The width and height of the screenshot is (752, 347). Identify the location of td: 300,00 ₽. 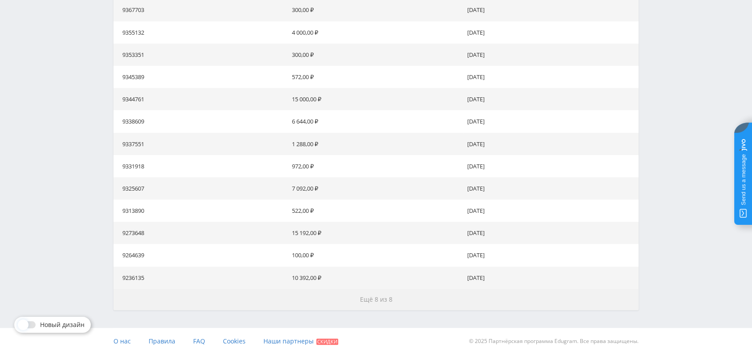
(375, 55).